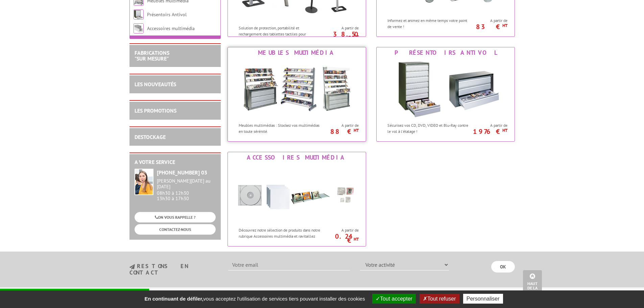 The image size is (644, 308). Describe the element at coordinates (150, 137) in the screenshot. I see `a: DESTOCKAGE` at that location.